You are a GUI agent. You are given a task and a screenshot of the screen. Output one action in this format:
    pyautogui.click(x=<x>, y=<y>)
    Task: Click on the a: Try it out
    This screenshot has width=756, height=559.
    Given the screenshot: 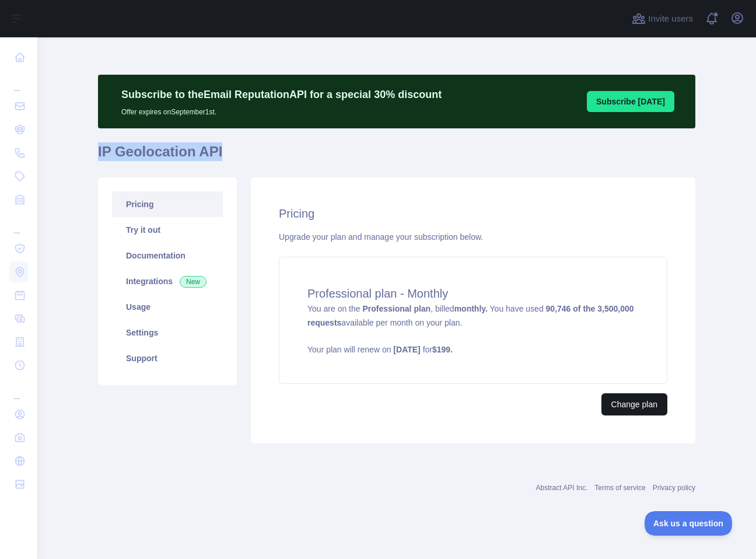 What is the action you would take?
    pyautogui.click(x=168, y=230)
    